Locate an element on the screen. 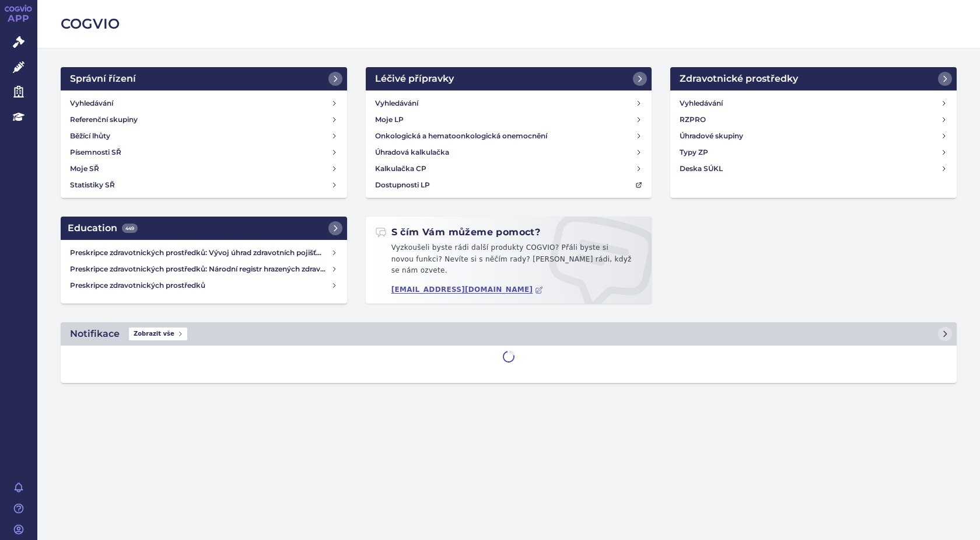 This screenshot has height=540, width=980. a: Úhradové skupiny is located at coordinates (813, 136).